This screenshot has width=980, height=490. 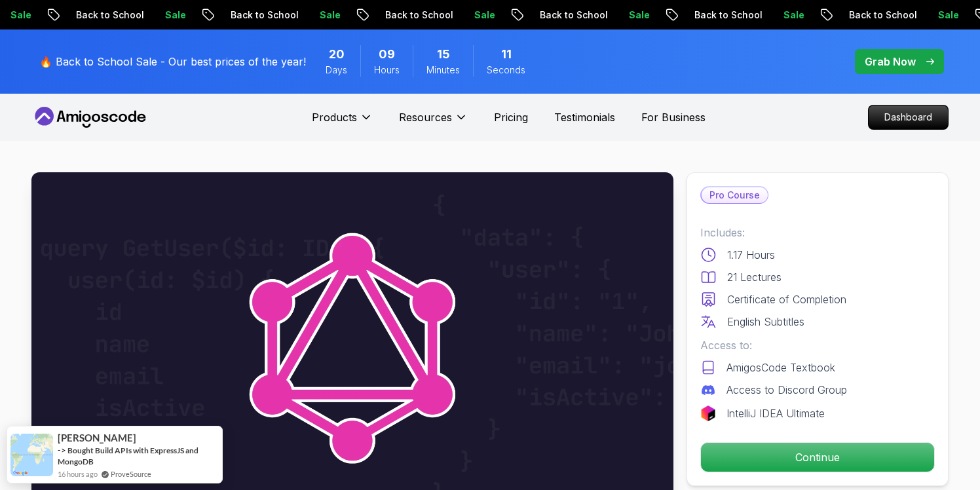 What do you see at coordinates (342, 122) in the screenshot?
I see `button: Products` at bounding box center [342, 122].